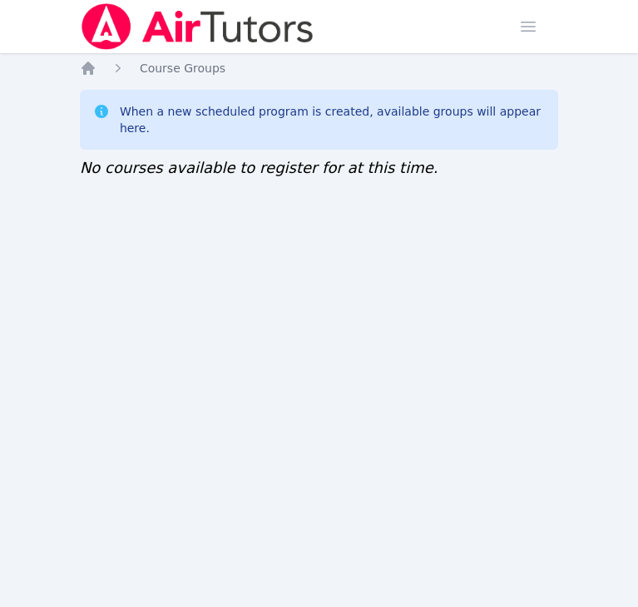  I want to click on img: Air Tutors, so click(197, 27).